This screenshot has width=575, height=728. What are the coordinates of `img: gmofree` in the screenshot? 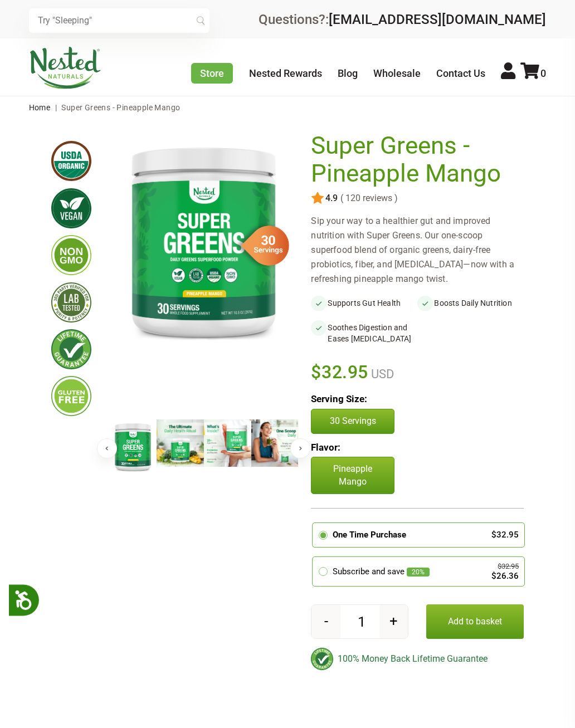 It's located at (71, 255).